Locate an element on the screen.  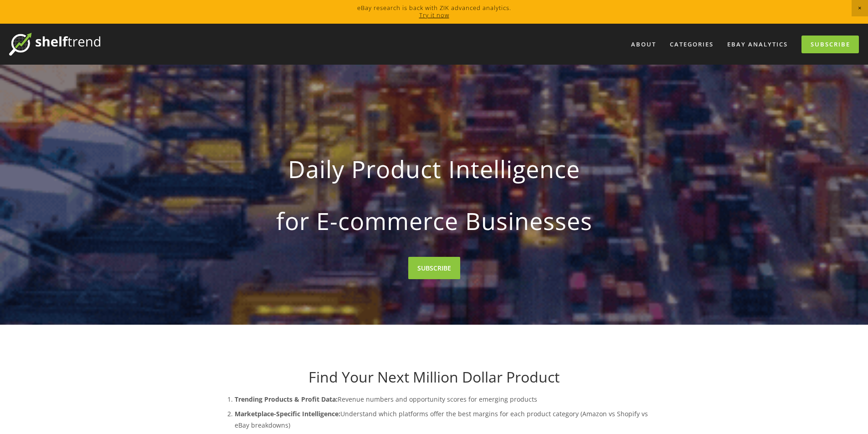
strong: Daily Product Intelligence is located at coordinates (434, 169).